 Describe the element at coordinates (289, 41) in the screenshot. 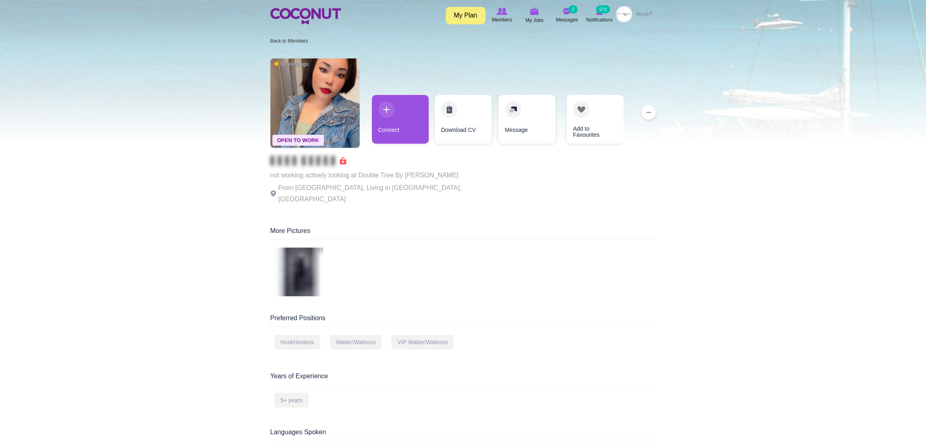

I see `a: Back to Members` at that location.